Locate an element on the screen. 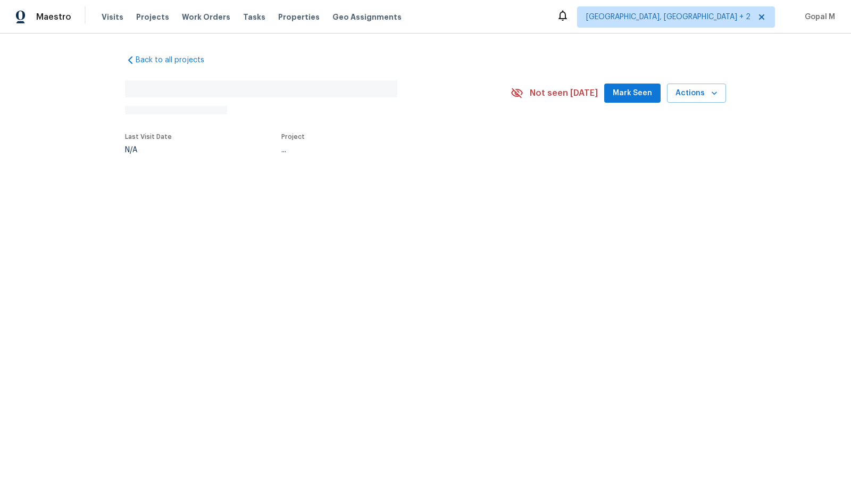 The image size is (851, 480). span: Project is located at coordinates (293, 137).